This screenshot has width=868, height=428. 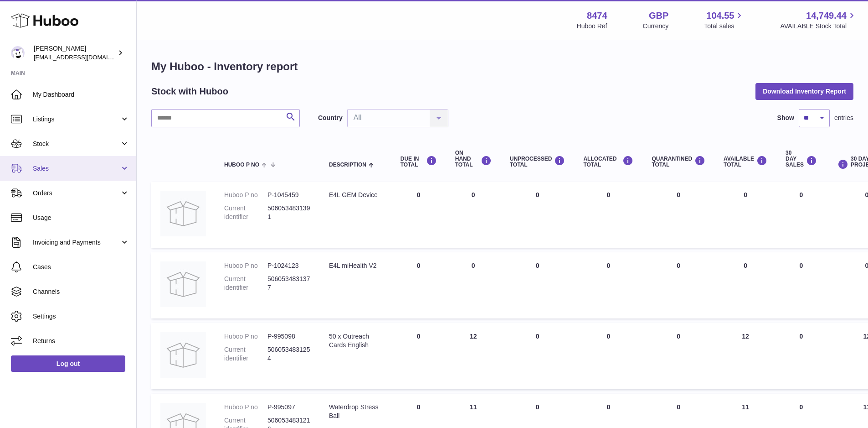 I want to click on div: E4L miHealth V2, so click(x=355, y=266).